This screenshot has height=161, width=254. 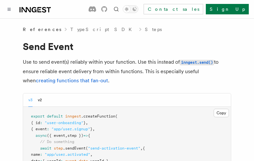 I want to click on button: Toggle navigation, so click(x=9, y=9).